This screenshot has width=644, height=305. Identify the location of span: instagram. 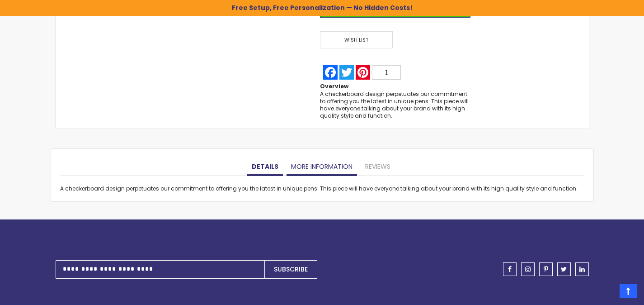
(528, 269).